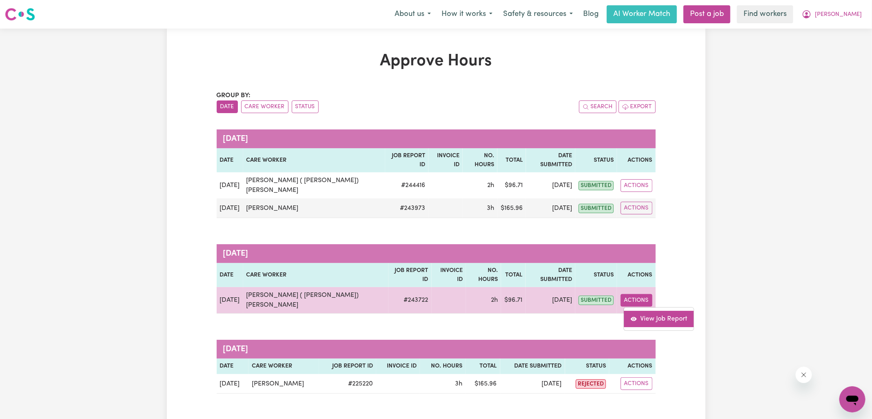 This screenshot has width=872, height=419. What do you see at coordinates (20, 14) in the screenshot?
I see `a: Careseekers logo` at bounding box center [20, 14].